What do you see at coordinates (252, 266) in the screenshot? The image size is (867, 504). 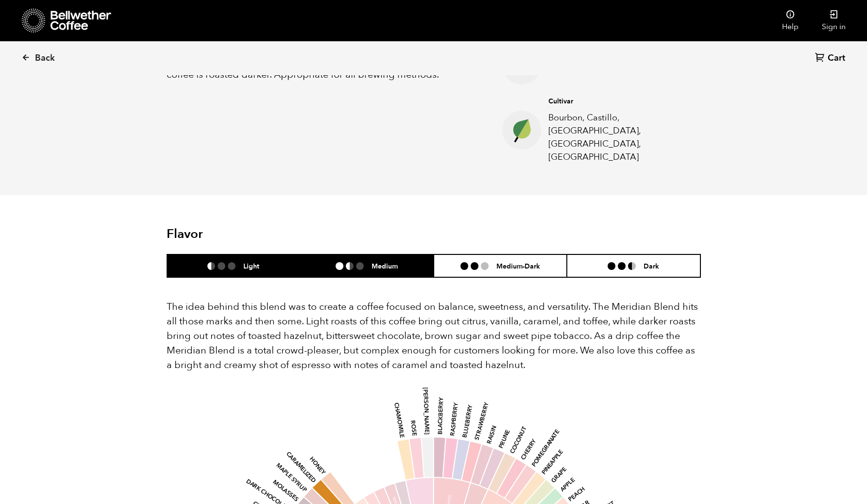 I see `h6: Light` at bounding box center [252, 266].